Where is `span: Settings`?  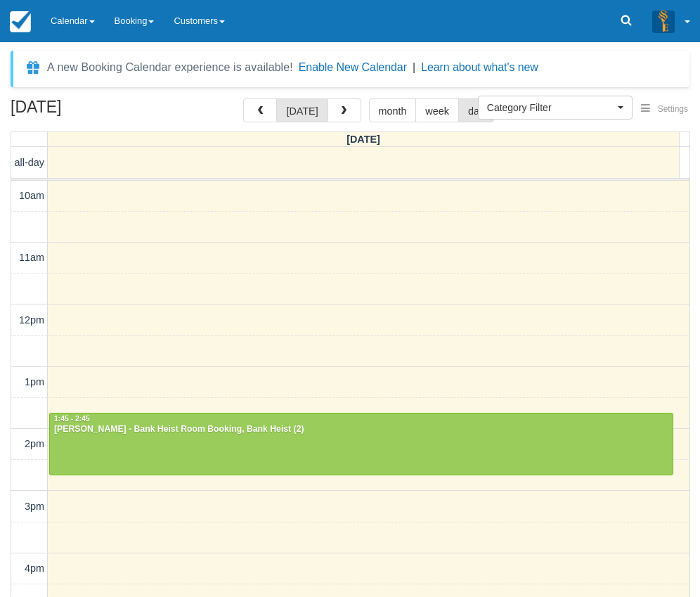 span: Settings is located at coordinates (672, 109).